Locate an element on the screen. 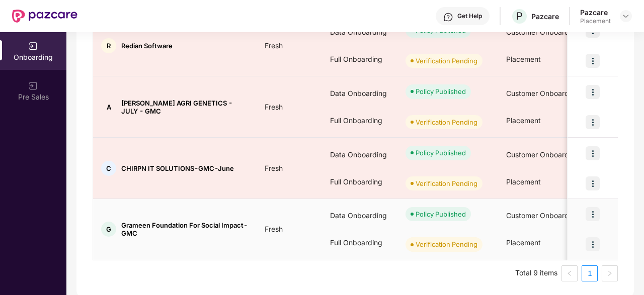 Image resolution: width=644 pixels, height=295 pixels. div: G is located at coordinates (109, 229).